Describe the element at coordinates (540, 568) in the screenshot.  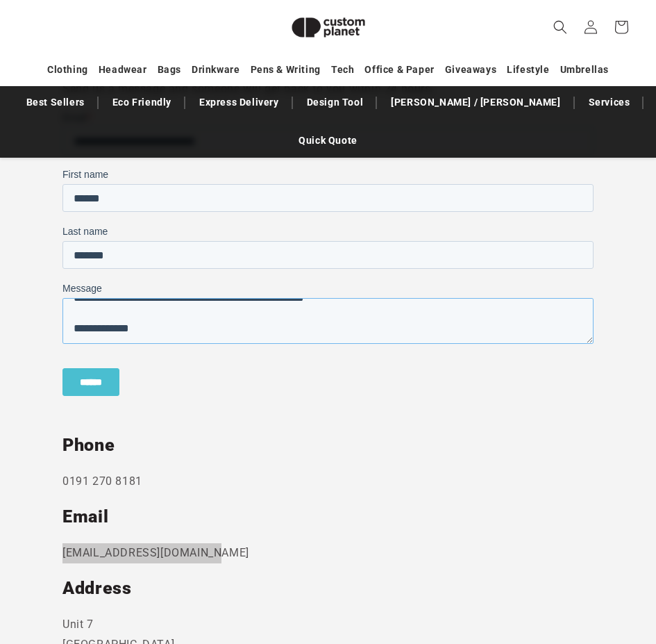
I see `div: Chat Widget` at that location.